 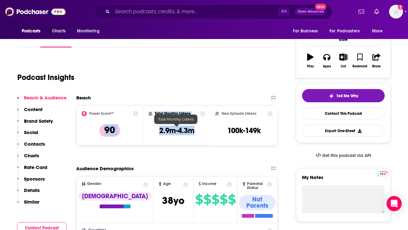 I want to click on span: Gender, so click(x=94, y=184).